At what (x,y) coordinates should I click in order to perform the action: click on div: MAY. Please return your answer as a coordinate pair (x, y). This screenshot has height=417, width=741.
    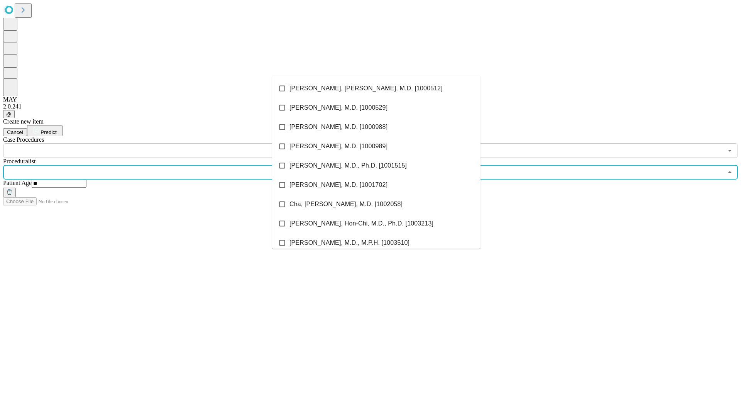
    Looking at the image, I should click on (370, 100).